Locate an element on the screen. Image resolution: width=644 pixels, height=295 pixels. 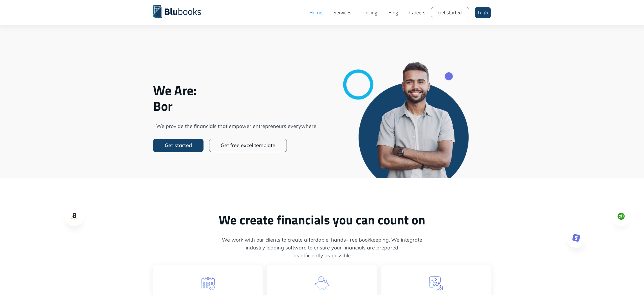
a: Blog is located at coordinates (393, 13).